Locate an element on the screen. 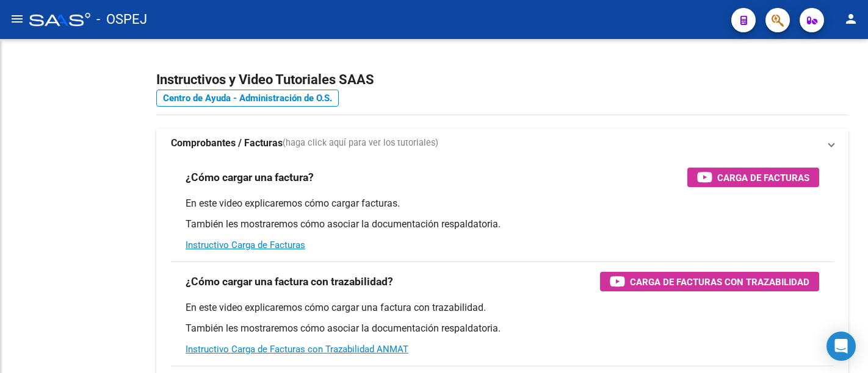 The height and width of the screenshot is (373, 868). mat-icon: person is located at coordinates (851, 19).